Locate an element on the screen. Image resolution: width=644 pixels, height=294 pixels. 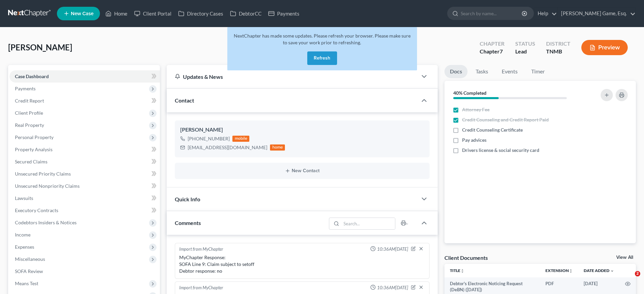
span: Executory Contracts is located at coordinates (37, 210).